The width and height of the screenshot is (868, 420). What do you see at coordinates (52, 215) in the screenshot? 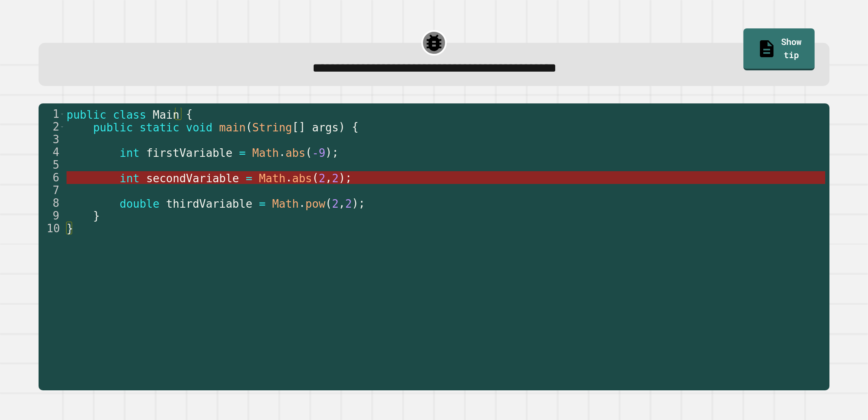
I see `div: 9` at bounding box center [52, 215].